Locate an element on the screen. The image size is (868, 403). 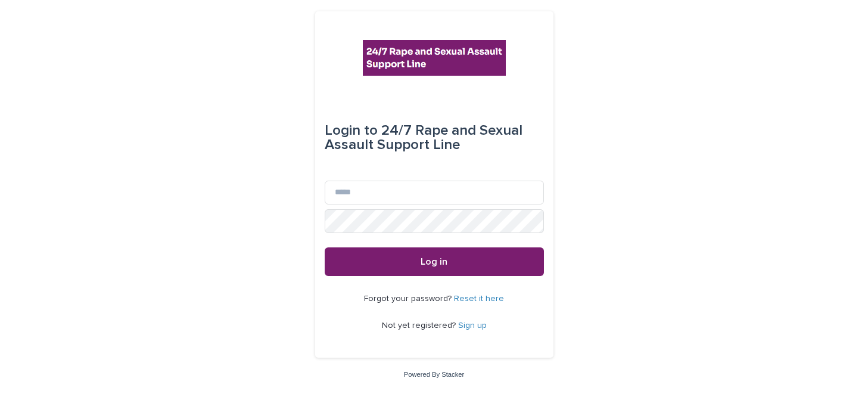
a: Sign up is located at coordinates (472, 325).